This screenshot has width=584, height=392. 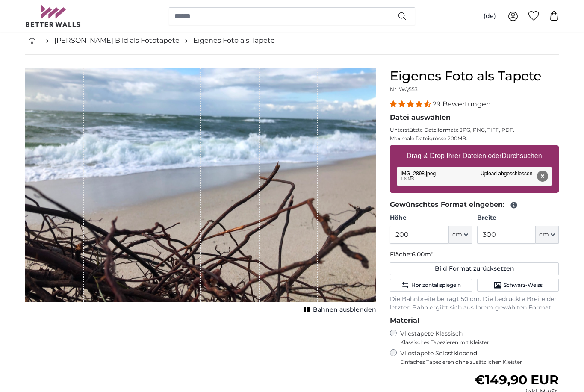 What do you see at coordinates (430, 285) in the screenshot?
I see `button: Horizontal spiegeln` at bounding box center [430, 285].